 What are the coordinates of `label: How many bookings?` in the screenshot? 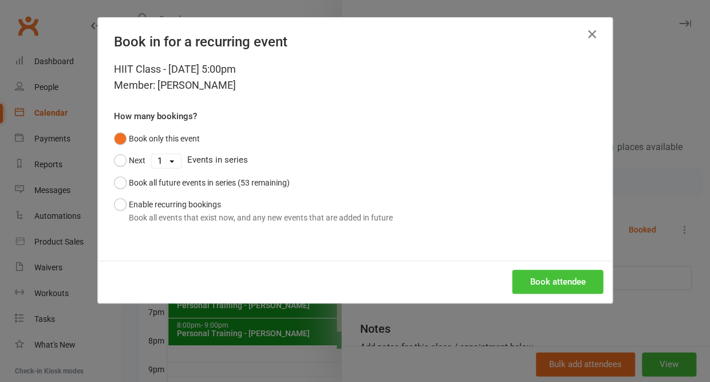 It's located at (155, 116).